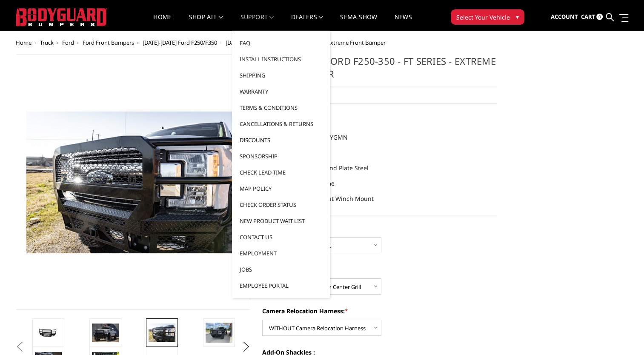  I want to click on a: FAQ, so click(281, 43).